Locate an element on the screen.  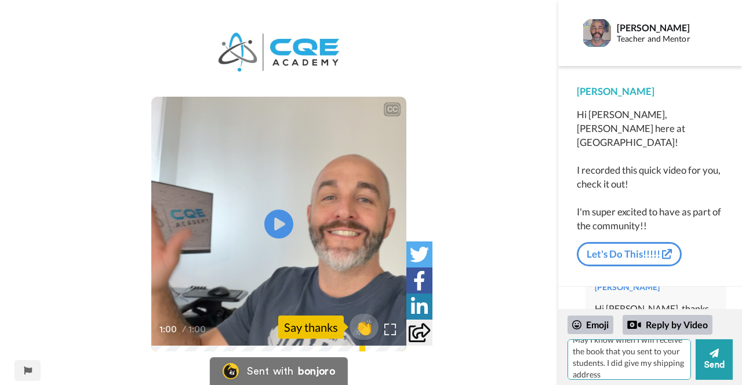
img: Bonjoro Logo is located at coordinates (231, 371).